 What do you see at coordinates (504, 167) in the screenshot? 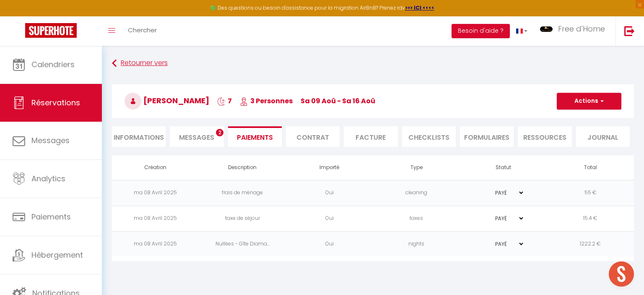
I see `th: Statut` at bounding box center [504, 167].